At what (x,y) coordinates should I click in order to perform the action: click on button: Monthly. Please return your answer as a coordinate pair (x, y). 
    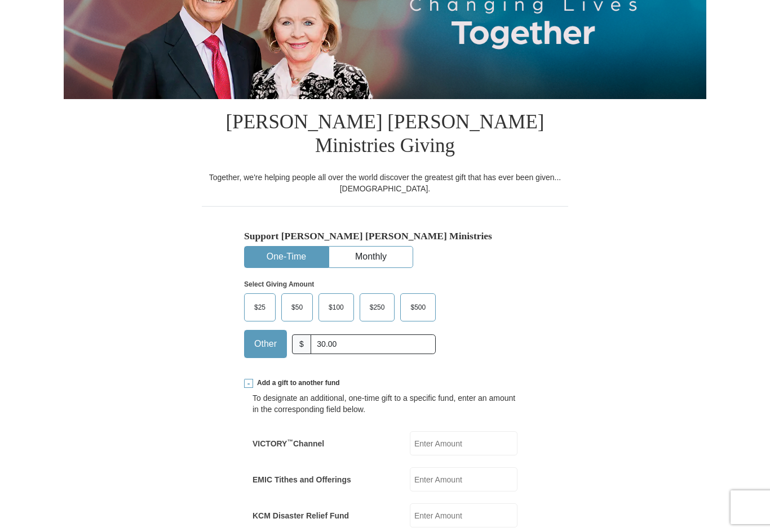
    Looking at the image, I should click on (371, 256).